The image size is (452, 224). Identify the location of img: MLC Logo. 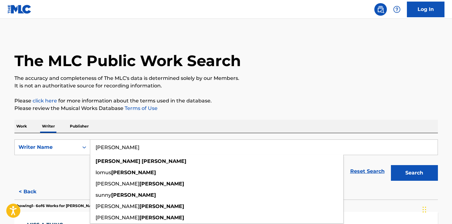
(19, 9).